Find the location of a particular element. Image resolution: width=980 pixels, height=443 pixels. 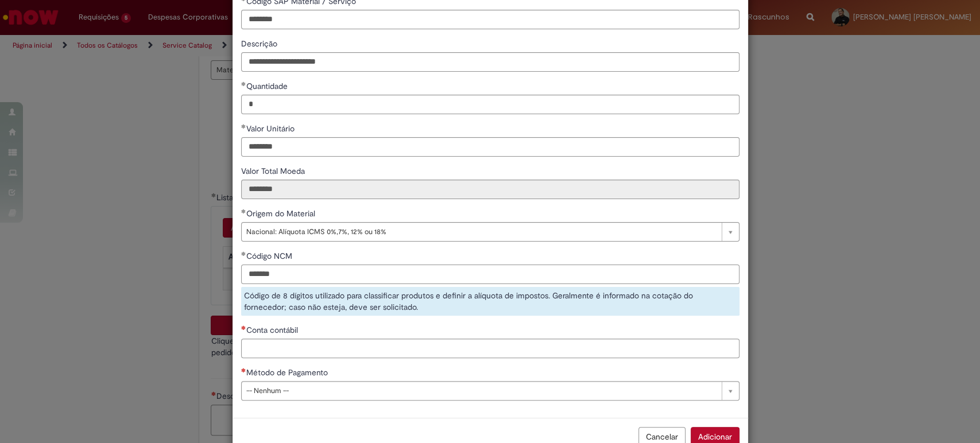

span: -- Nenhum -- is located at coordinates (481, 391).